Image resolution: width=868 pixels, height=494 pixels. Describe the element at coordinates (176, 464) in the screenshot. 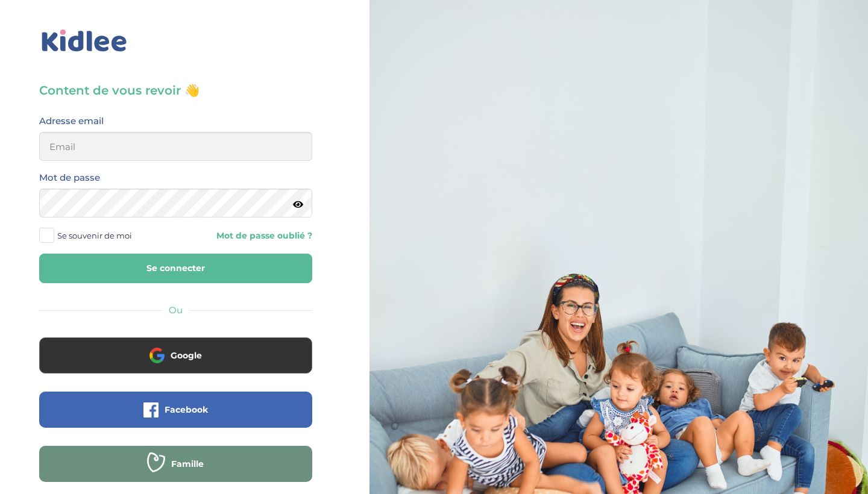

I see `button: Famille` at that location.